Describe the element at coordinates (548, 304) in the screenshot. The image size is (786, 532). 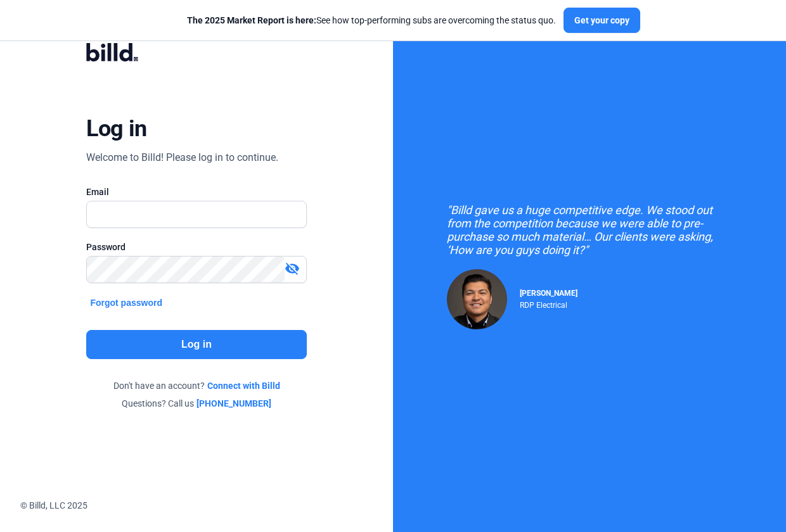
I see `div: RDP Electrical` at that location.